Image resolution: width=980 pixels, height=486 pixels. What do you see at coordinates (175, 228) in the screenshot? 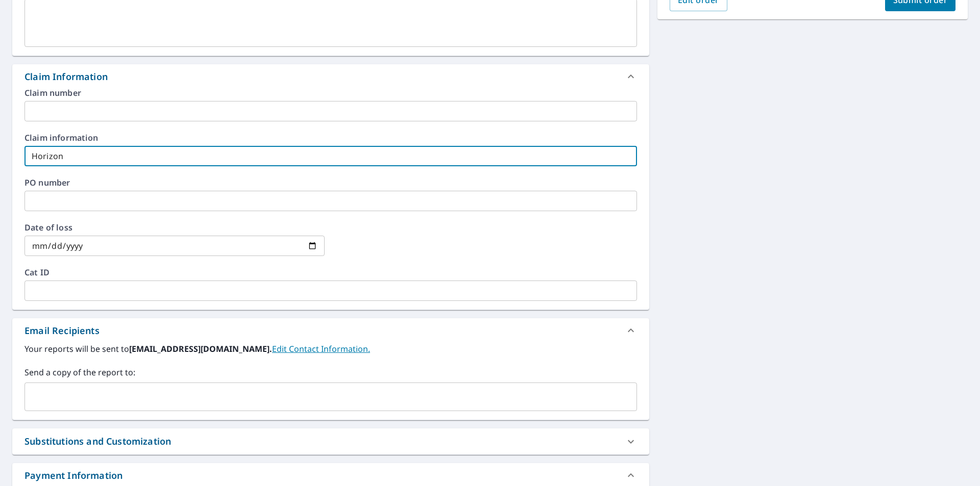
I see `label: Date of loss` at bounding box center [175, 228].